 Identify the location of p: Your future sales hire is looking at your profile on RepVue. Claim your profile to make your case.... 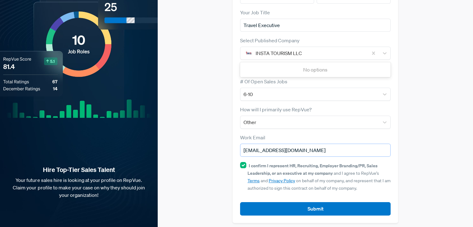
(79, 188).